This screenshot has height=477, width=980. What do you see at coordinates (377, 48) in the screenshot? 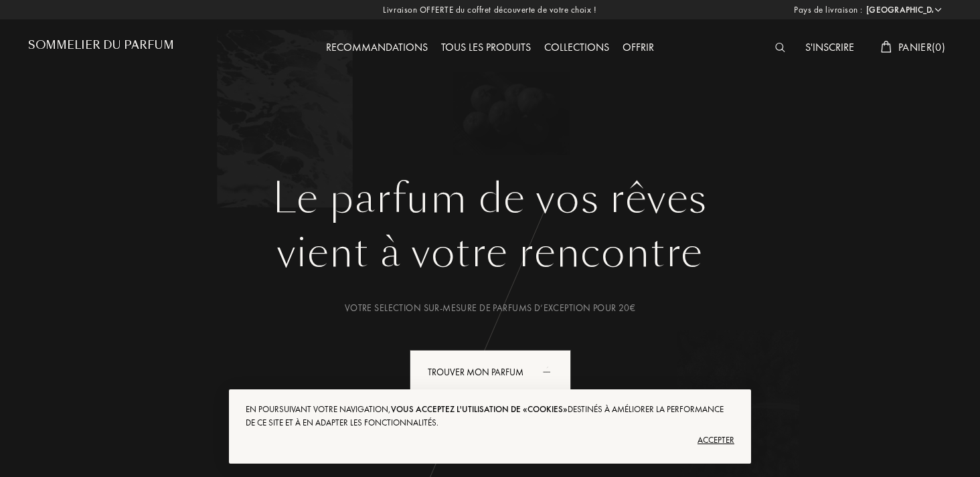
I see `div: Recommandations` at bounding box center [377, 48].